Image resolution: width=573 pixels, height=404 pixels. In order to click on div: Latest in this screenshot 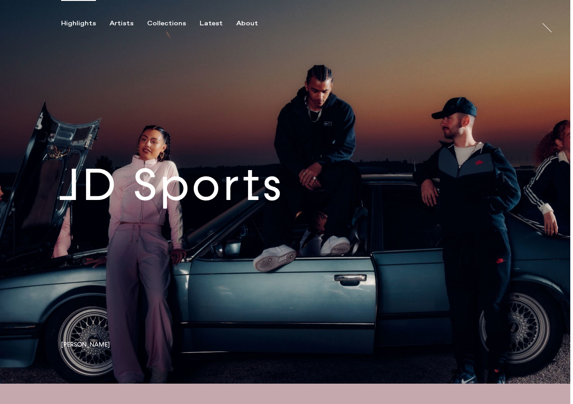, I will do `click(211, 24)`.